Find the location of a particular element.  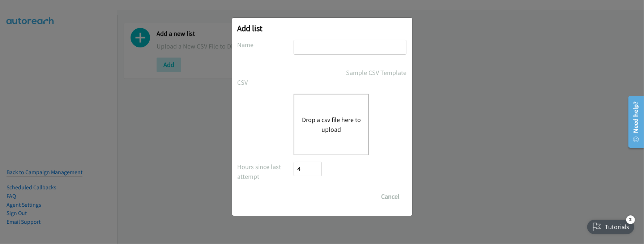

button: Drop a csv file here to upload is located at coordinates (331, 125).